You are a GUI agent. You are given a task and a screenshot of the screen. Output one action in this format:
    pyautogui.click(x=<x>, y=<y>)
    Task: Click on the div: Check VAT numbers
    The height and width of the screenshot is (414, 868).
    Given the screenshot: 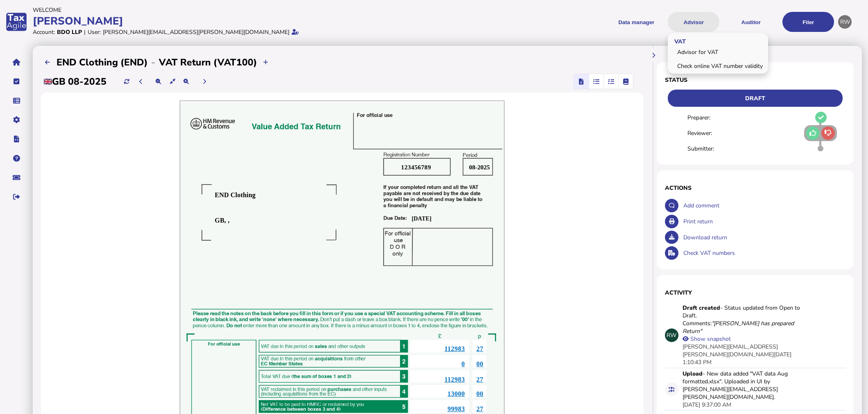 What is the action you would take?
    pyautogui.click(x=763, y=253)
    